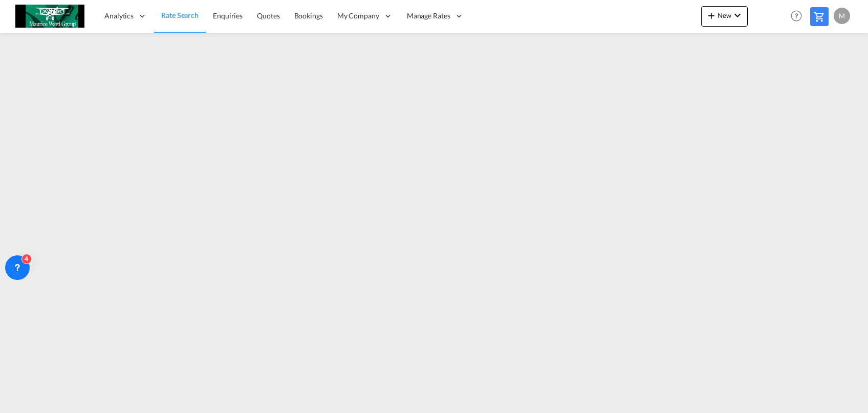 This screenshot has height=413, width=868. I want to click on span: Bookings, so click(309, 15).